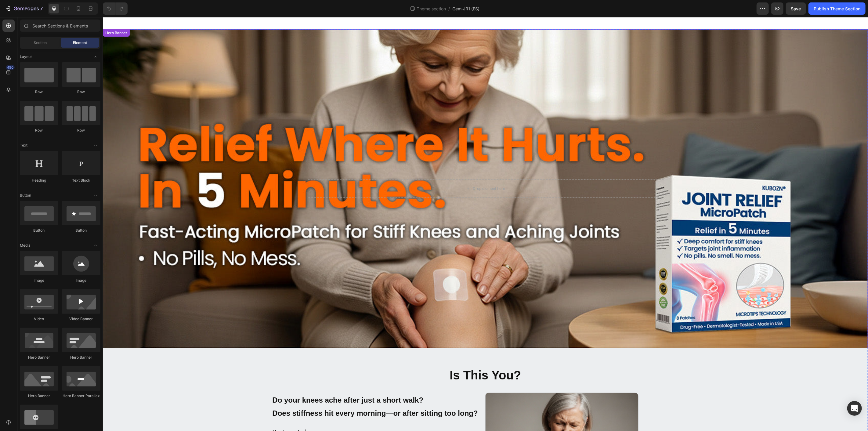  I want to click on p: 7, so click(41, 8).